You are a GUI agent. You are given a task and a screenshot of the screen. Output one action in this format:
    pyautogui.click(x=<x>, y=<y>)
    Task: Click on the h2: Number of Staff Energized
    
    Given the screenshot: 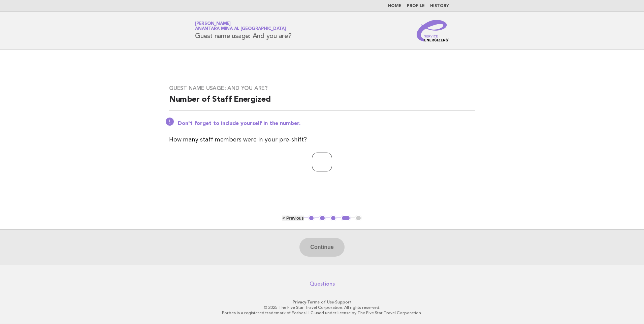 What is the action you would take?
    pyautogui.click(x=322, y=103)
    